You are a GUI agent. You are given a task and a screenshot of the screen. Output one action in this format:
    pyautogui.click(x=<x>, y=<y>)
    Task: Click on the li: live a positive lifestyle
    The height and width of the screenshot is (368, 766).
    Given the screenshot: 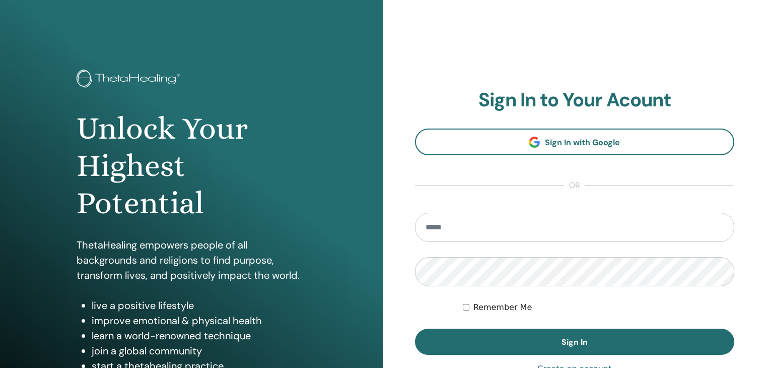 What is the action you would take?
    pyautogui.click(x=199, y=305)
    